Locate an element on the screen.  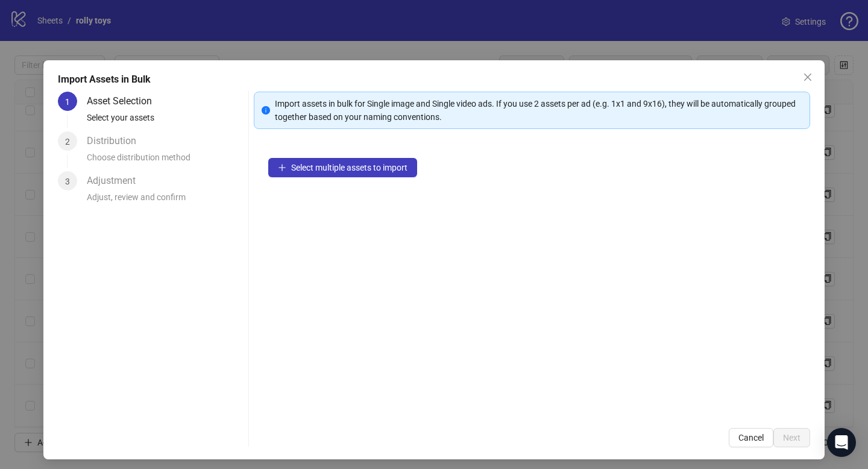
div: Import assets in bulk for Single image and Single video ads. If you use 2 assets per ad (e.g. 1x1... is located at coordinates (538, 110).